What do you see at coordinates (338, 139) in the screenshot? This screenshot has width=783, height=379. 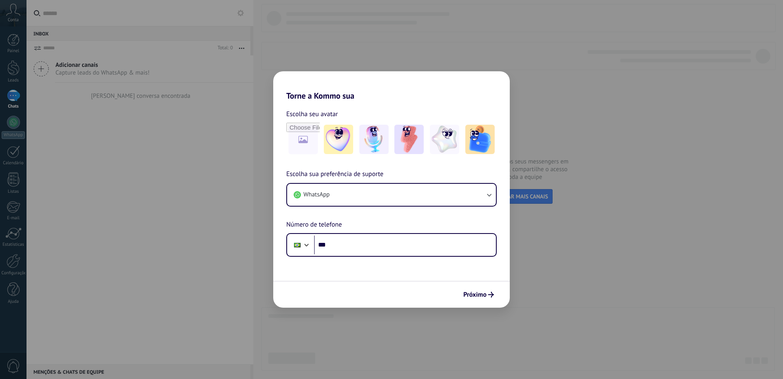 I see `img: -1.jpeg` at bounding box center [338, 139].